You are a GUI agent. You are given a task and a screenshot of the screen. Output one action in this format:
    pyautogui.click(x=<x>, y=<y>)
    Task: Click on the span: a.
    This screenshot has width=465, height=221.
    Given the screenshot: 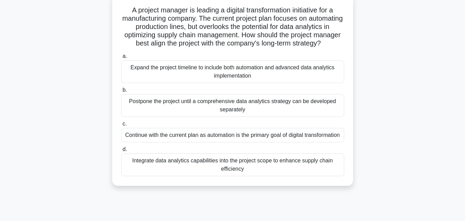 What is the action you would take?
    pyautogui.click(x=125, y=56)
    